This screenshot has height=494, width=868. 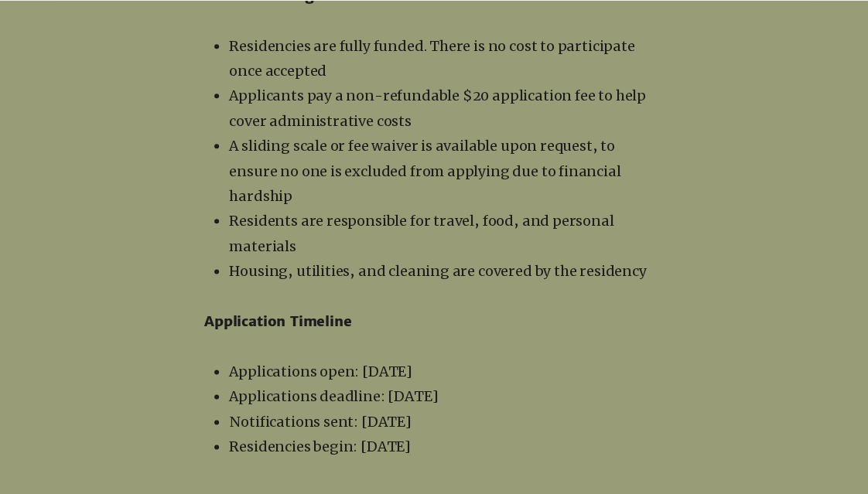 What do you see at coordinates (425, 171) in the screenshot?
I see `span: A sliding scale or fee waiver is available upon request, to ensure no one is excluded from applyi...` at bounding box center [425, 171].